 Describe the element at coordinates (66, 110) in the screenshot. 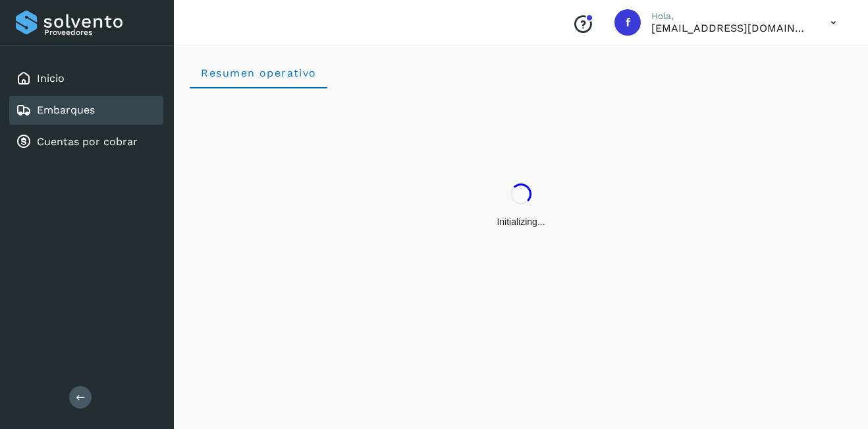

I see `a: Embarques` at that location.